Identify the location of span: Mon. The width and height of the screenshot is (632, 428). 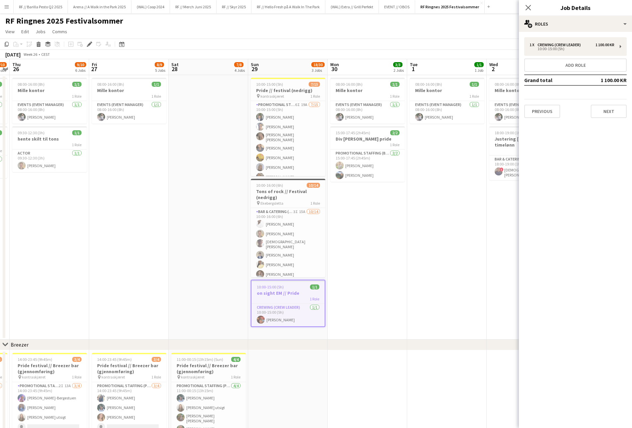
(334, 65).